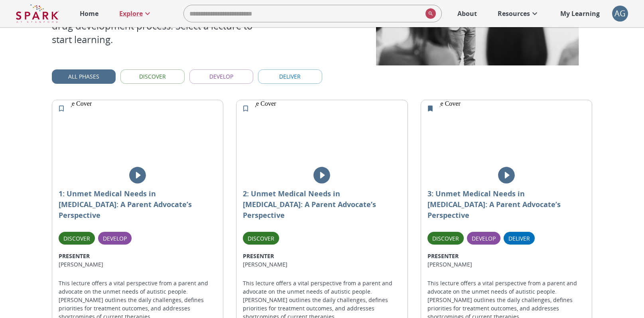  Describe the element at coordinates (84, 77) in the screenshot. I see `button: All Phases` at that location.